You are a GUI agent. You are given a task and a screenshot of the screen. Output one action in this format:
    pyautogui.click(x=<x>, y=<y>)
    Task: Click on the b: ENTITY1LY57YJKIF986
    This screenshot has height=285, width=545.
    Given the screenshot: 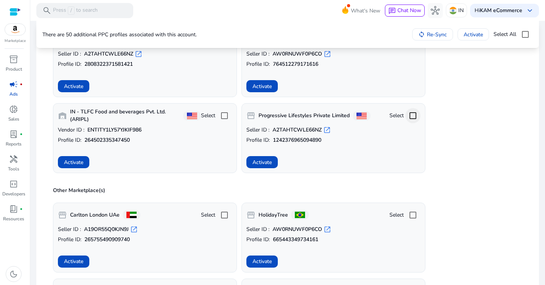 What is the action you would take?
    pyautogui.click(x=114, y=130)
    